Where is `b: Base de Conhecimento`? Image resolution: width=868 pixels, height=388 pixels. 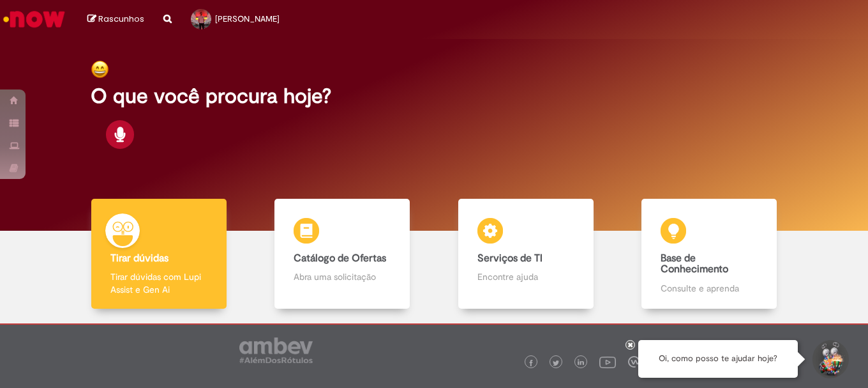
b: Base de Conhecimento is located at coordinates (695, 264).